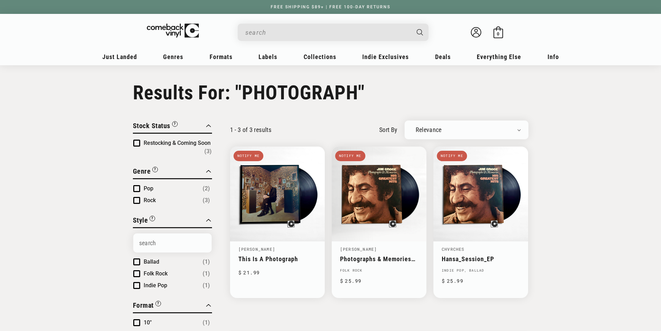 This screenshot has height=331, width=661. What do you see at coordinates (221, 57) in the screenshot?
I see `span: Formats` at bounding box center [221, 57].